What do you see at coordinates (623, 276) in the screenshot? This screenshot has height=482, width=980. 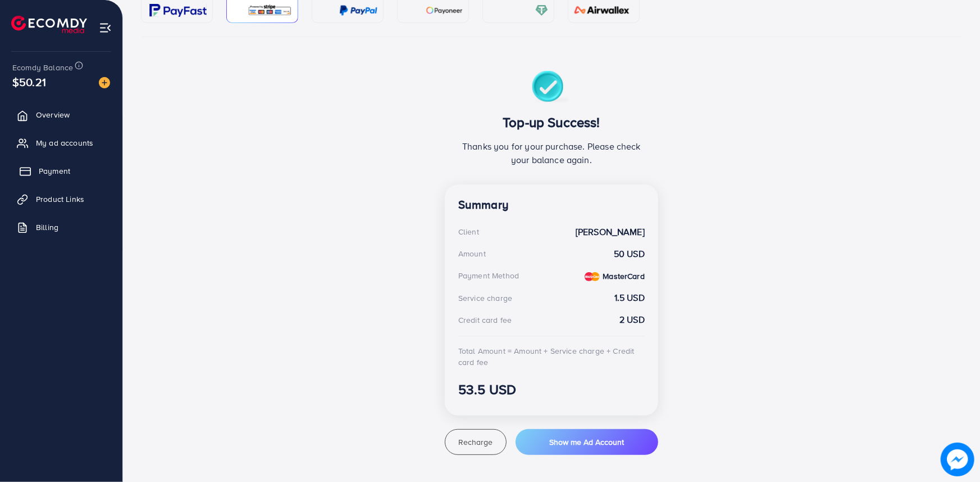 I see `strong: MasterCard` at bounding box center [623, 276].